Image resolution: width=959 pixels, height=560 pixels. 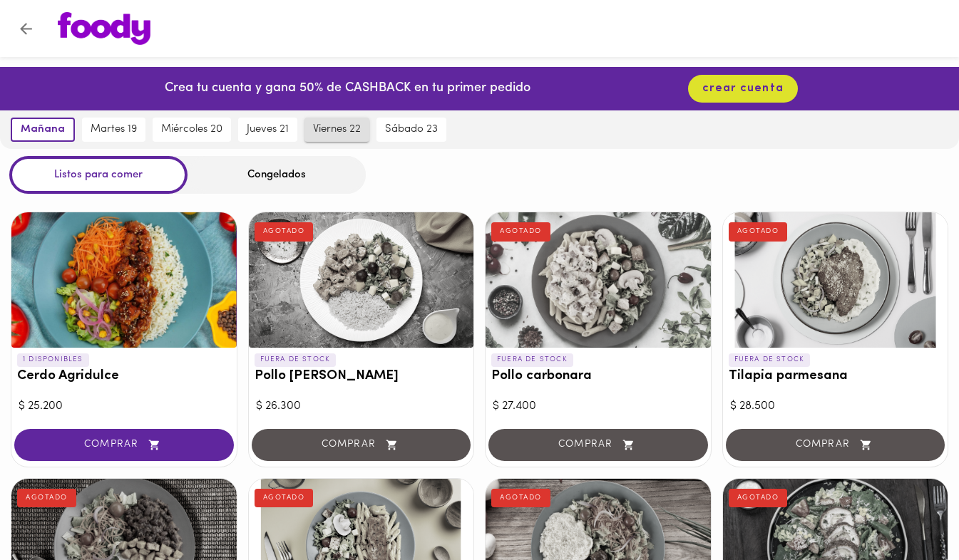 What do you see at coordinates (276, 175) in the screenshot?
I see `div: Congelados` at bounding box center [276, 175].